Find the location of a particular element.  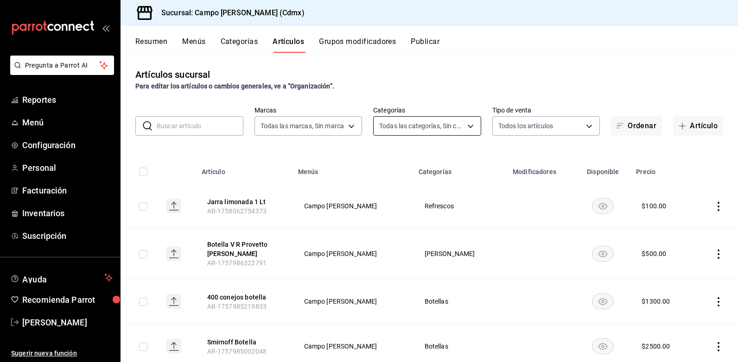

div: $ 2500.00 is located at coordinates (655, 347).